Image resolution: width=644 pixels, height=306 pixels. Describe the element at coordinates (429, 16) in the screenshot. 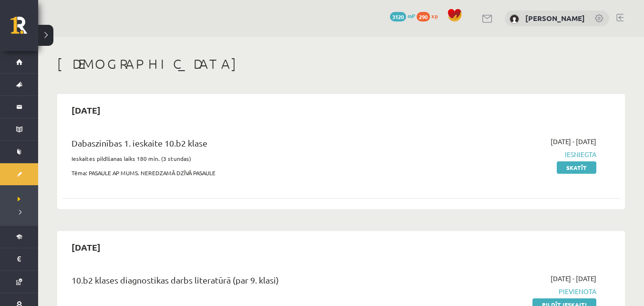

I see `a: 290 xp` at that location.